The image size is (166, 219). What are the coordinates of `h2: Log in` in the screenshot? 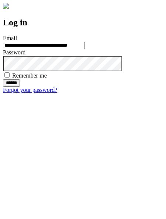 It's located at (83, 22).